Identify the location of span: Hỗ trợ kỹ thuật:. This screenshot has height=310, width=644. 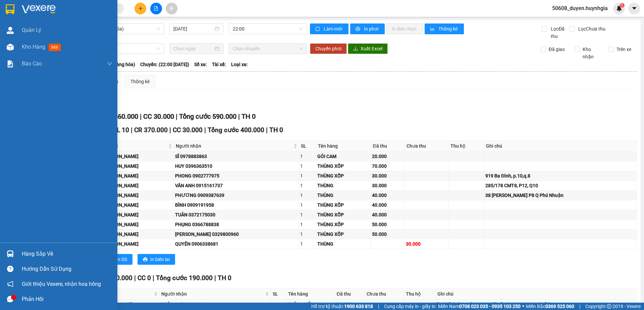
(342, 306).